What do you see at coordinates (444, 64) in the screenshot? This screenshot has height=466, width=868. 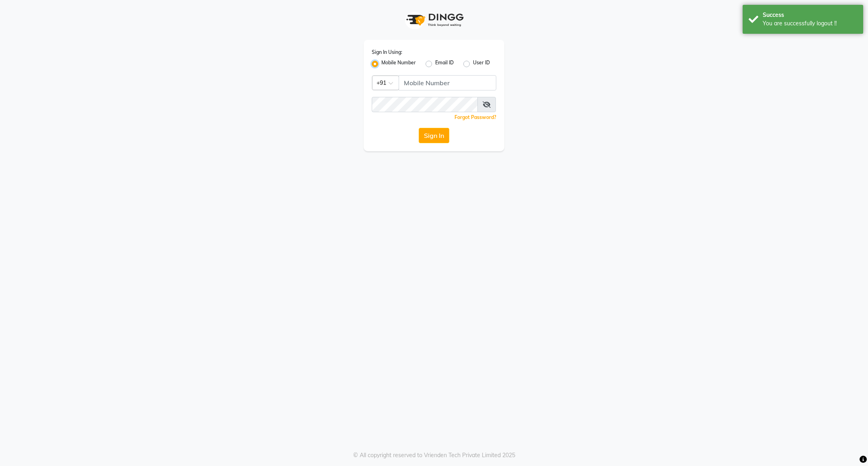 I see `label: Email ID` at bounding box center [444, 64].